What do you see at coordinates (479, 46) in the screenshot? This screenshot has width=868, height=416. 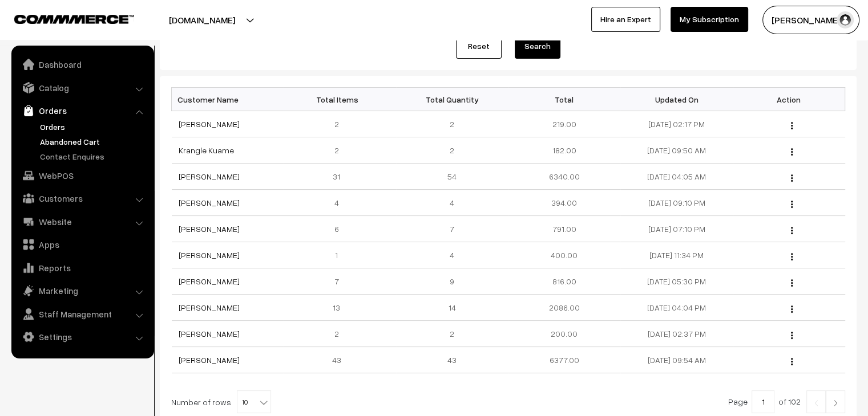 I see `a: Reset` at bounding box center [479, 46].